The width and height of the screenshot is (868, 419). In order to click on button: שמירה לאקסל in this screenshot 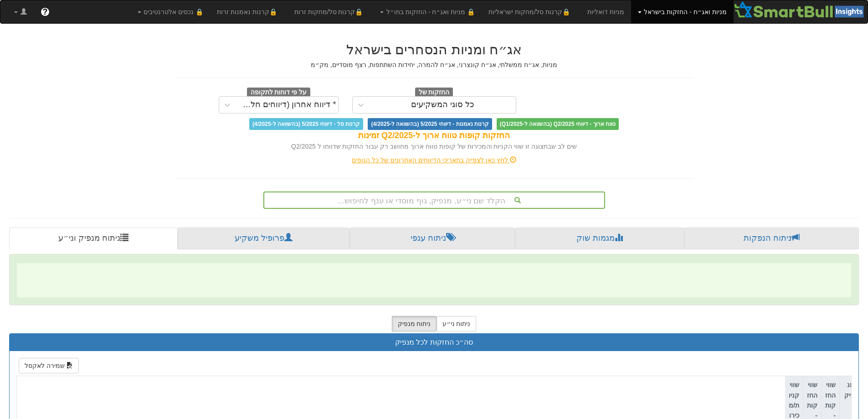, I will do `click(49, 365)`.